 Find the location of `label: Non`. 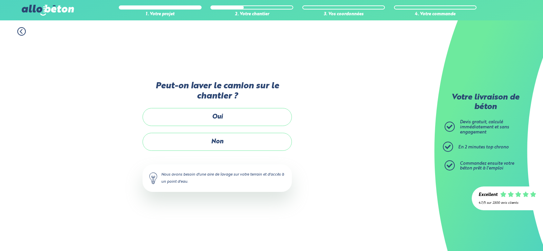

label: Non is located at coordinates (217, 142).